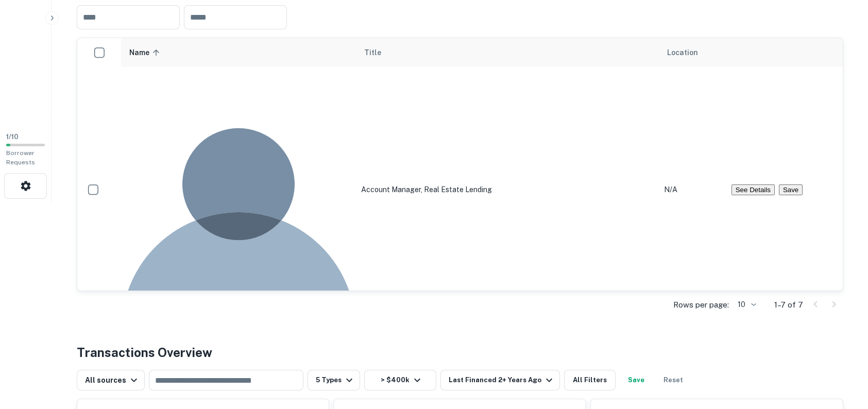 Image resolution: width=868 pixels, height=409 pixels. What do you see at coordinates (379, 53) in the screenshot?
I see `span: Title` at bounding box center [379, 53].